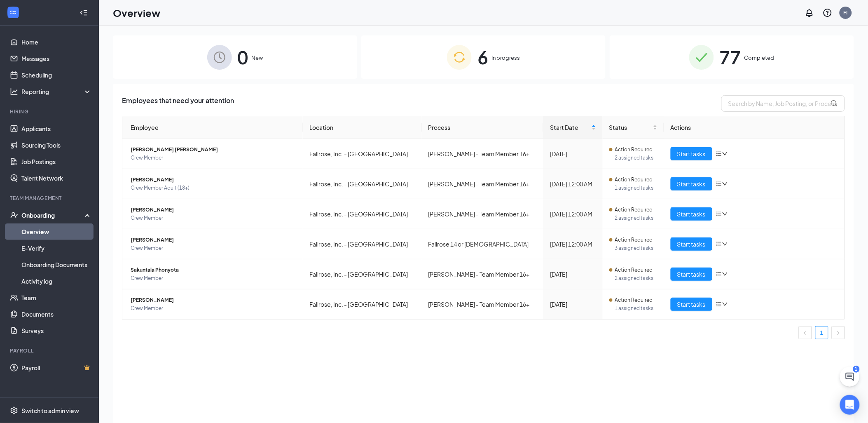  What do you see at coordinates (56, 162) in the screenshot?
I see `a: Job Postings` at bounding box center [56, 162].